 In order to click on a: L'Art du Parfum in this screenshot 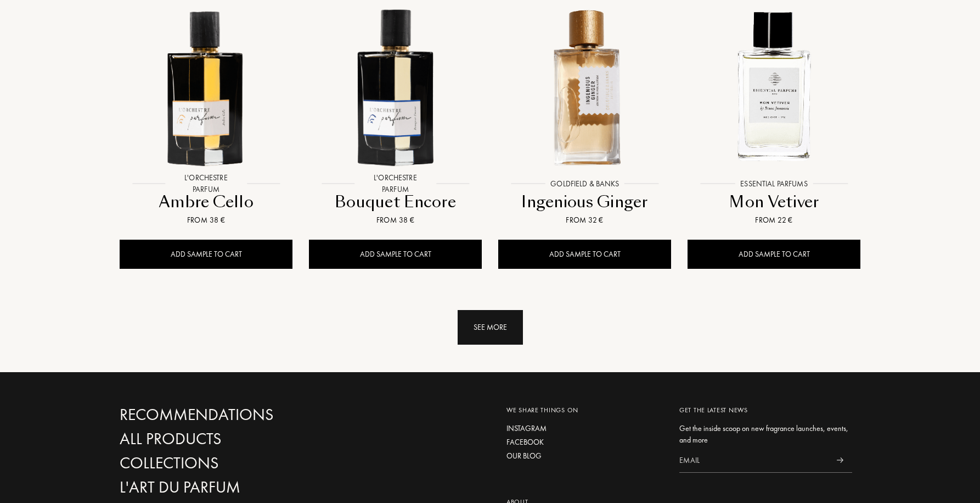, I will do `click(238, 487)`.